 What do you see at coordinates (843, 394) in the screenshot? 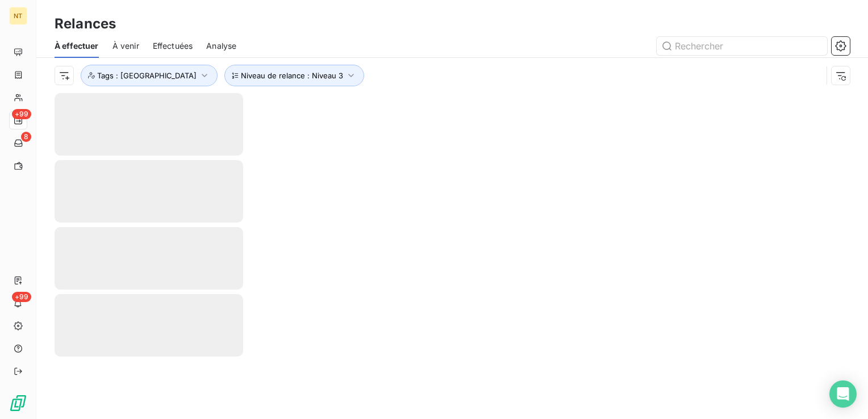
I see `div: Open Intercom Messenger` at bounding box center [843, 394].